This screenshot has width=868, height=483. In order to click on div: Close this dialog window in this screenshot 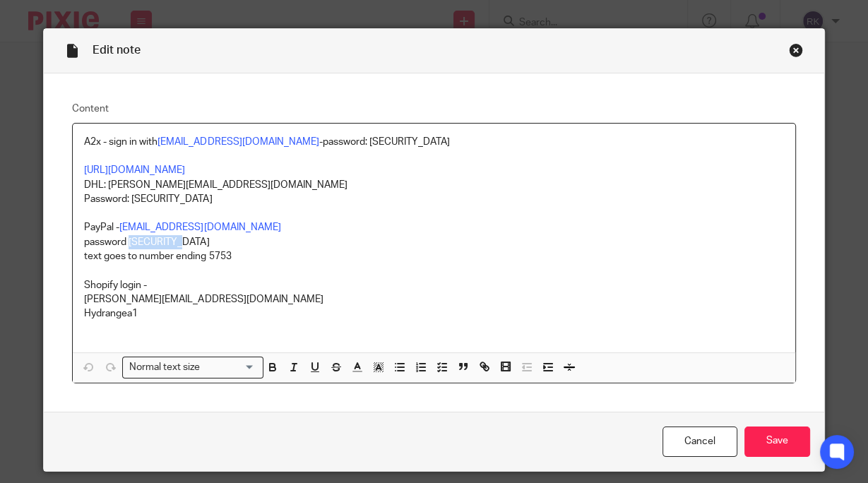, I will do `click(796, 50)`.